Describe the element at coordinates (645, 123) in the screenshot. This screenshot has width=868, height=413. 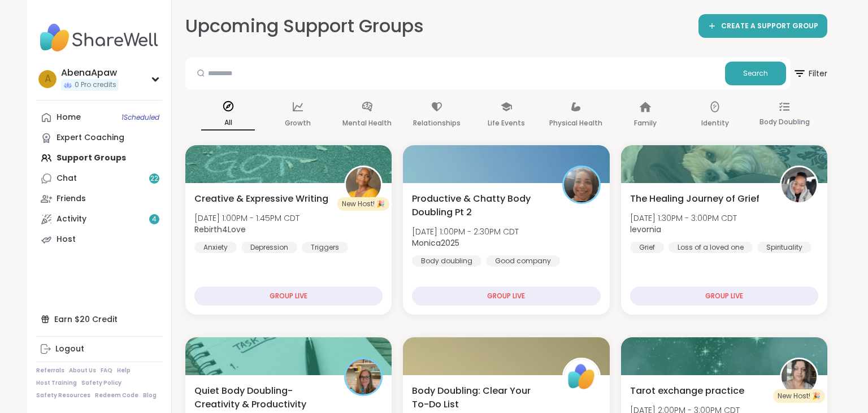
I see `p: Family` at that location.